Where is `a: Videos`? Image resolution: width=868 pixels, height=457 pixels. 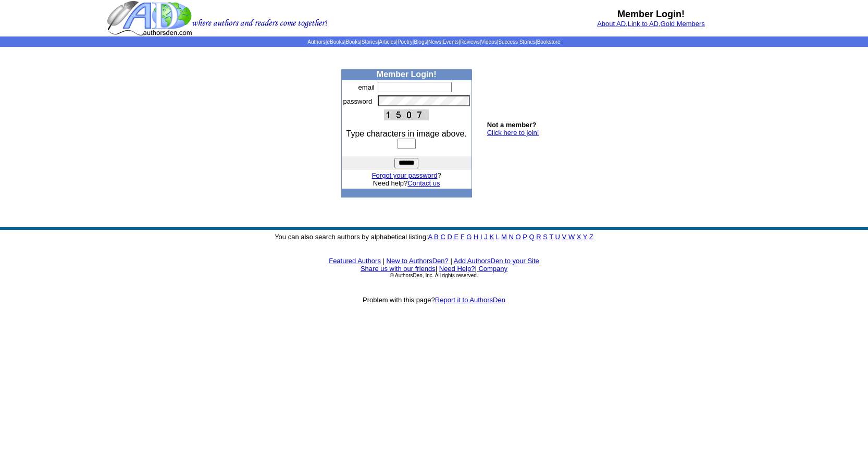
a: Videos is located at coordinates (489, 41).